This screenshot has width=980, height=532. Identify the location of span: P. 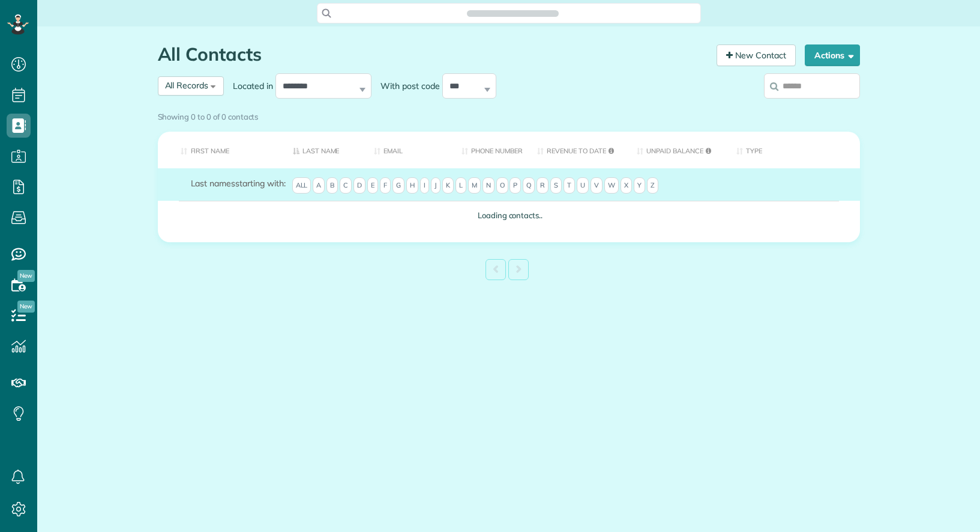
(515, 186).